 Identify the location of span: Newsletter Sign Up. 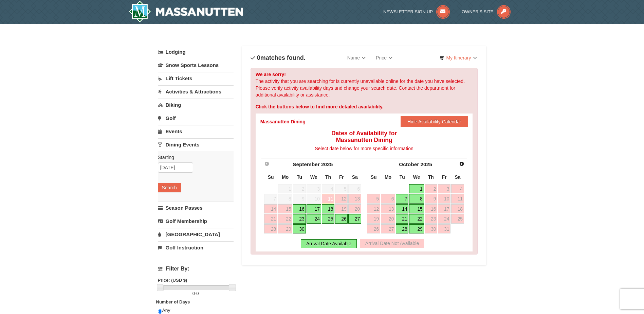
(408, 11).